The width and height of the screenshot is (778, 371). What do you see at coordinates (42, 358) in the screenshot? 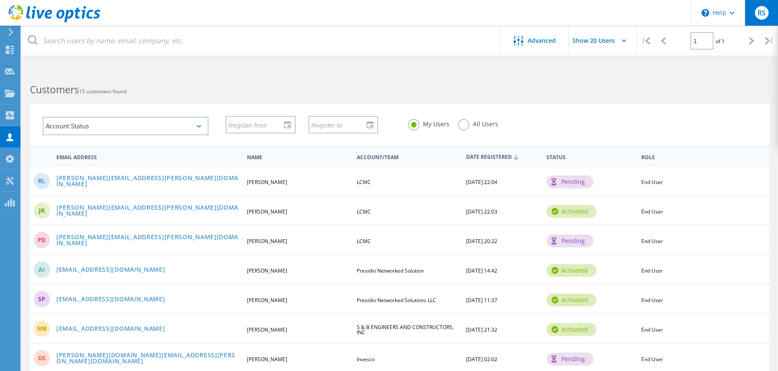
I see `span: DS` at bounding box center [42, 358].